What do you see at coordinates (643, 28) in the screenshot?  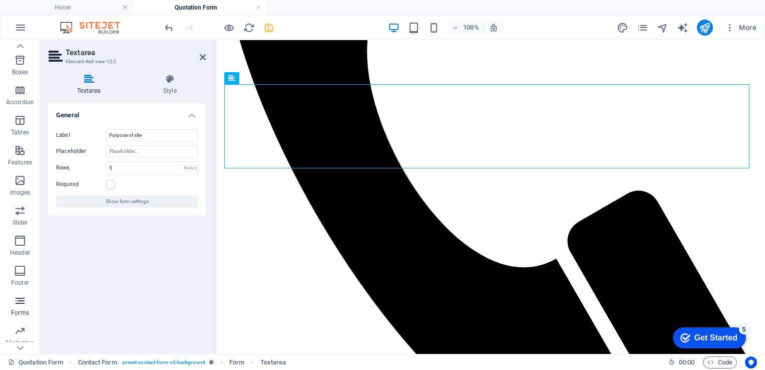 I see `button: pages` at bounding box center [643, 28].